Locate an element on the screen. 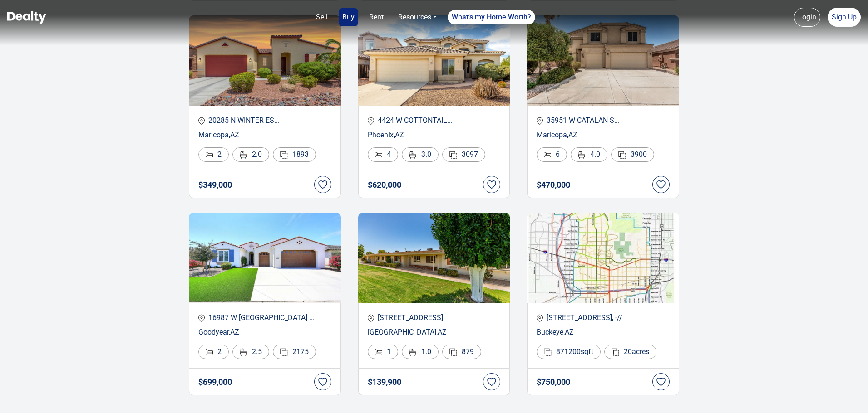  div: 4 is located at coordinates (383, 155).